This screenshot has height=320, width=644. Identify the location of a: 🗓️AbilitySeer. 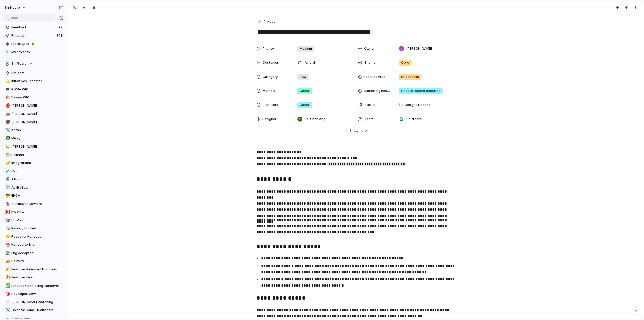
(34, 188).